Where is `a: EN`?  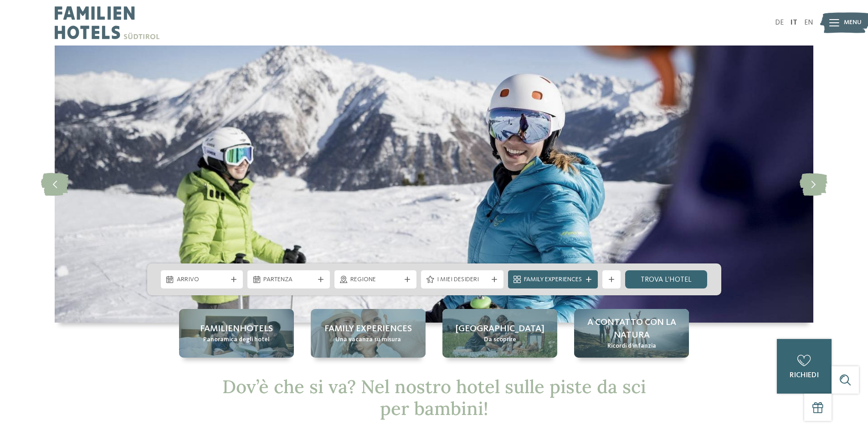 a: EN is located at coordinates (809, 23).